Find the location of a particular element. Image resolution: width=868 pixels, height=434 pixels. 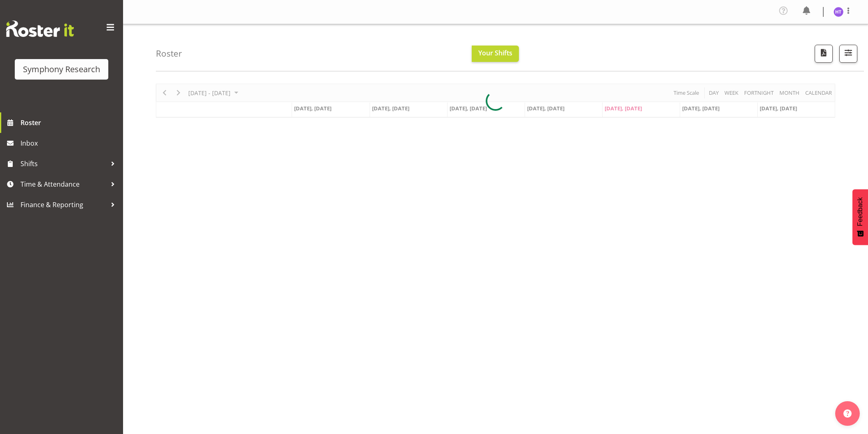

img: Rosterit website logo is located at coordinates (40, 29).